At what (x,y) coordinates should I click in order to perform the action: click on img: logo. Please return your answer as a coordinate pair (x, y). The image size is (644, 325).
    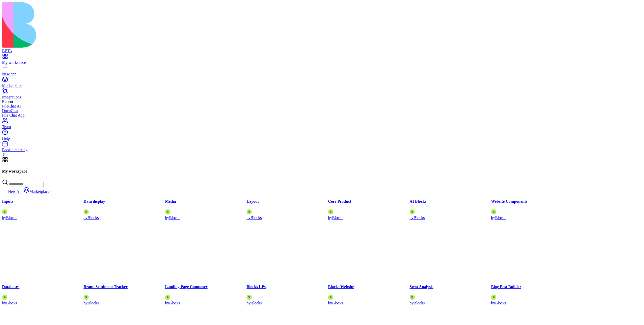
    Looking at the image, I should click on (103, 25).